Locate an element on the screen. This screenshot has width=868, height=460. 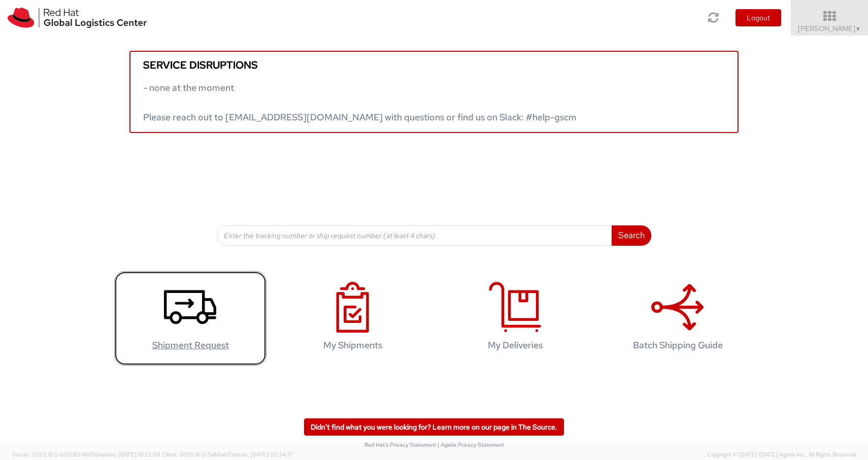
input: Enter the tracking number or ship request number (at least 4 chars) is located at coordinates (414, 236).